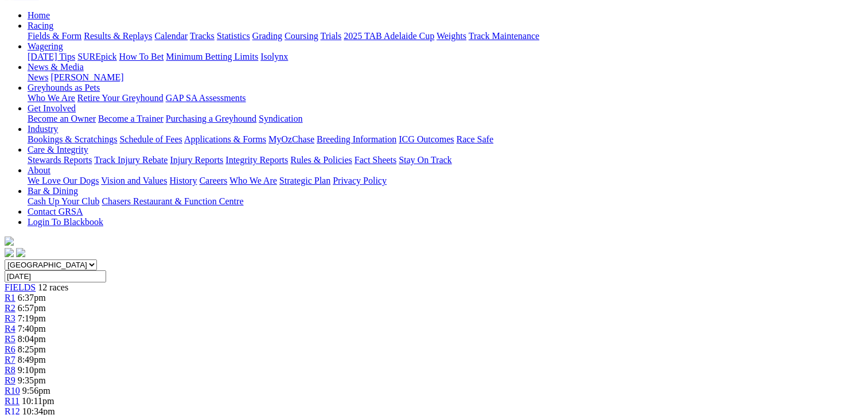  What do you see at coordinates (20, 287) in the screenshot?
I see `span: FIELDS` at bounding box center [20, 287].